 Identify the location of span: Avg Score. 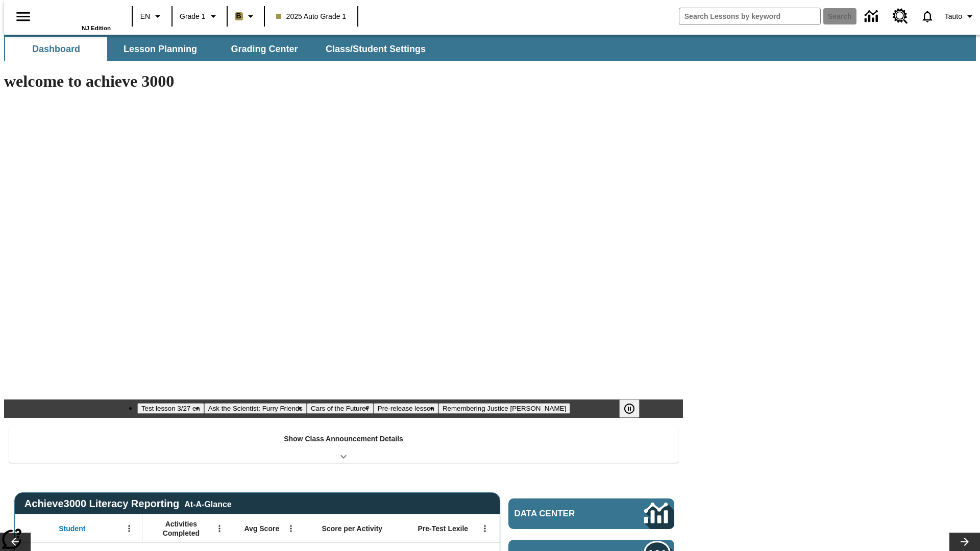
(261, 528).